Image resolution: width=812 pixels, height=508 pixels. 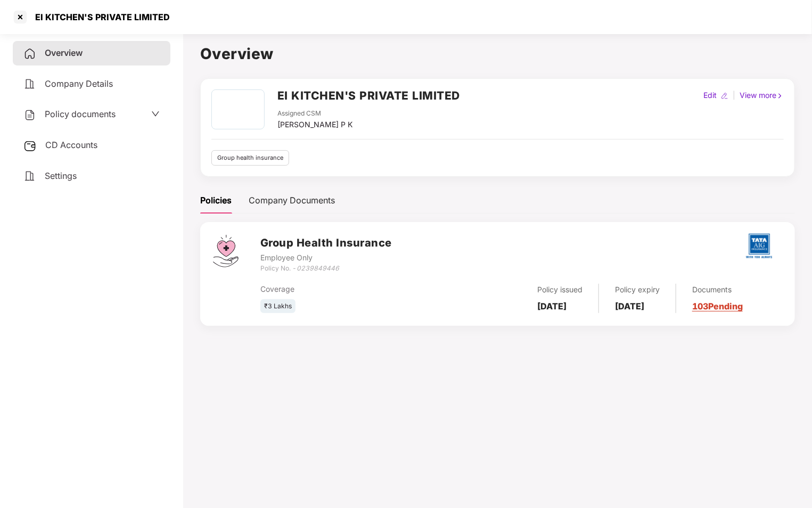 I want to click on span: down, so click(x=155, y=114).